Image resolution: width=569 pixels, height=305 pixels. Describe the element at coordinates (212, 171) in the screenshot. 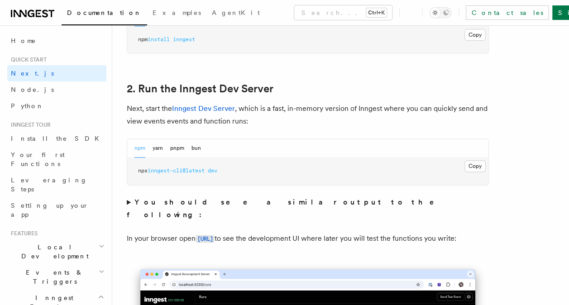

I see `span: dev` at that location.